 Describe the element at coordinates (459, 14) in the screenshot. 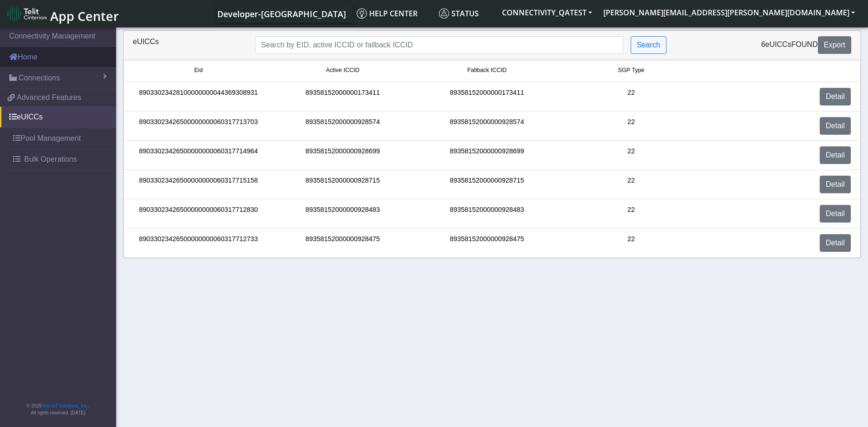

I see `span: Status` at that location.